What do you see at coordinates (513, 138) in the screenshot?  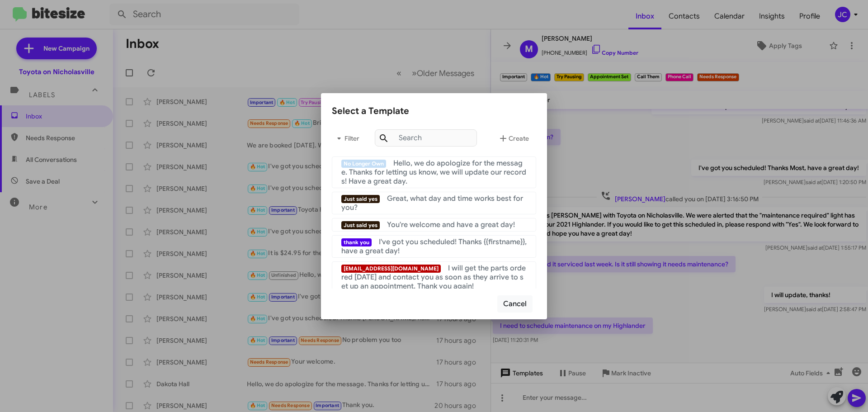 I see `button: Create` at bounding box center [513, 138].